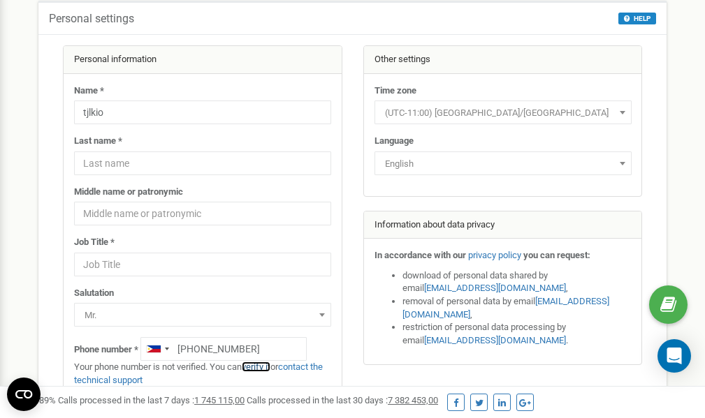 This screenshot has height=418, width=705. What do you see at coordinates (219, 400) in the screenshot?
I see `u: 1 745 115,00` at bounding box center [219, 400].